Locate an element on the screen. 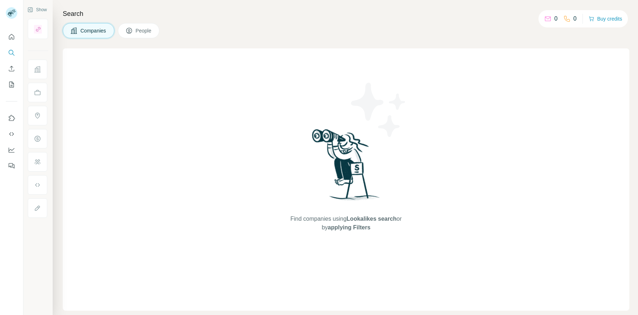 The height and width of the screenshot is (315, 638). h4: Search is located at coordinates (346, 14).